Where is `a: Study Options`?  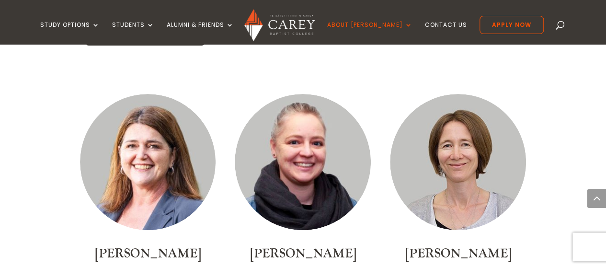
a: Study Options is located at coordinates (70, 33).